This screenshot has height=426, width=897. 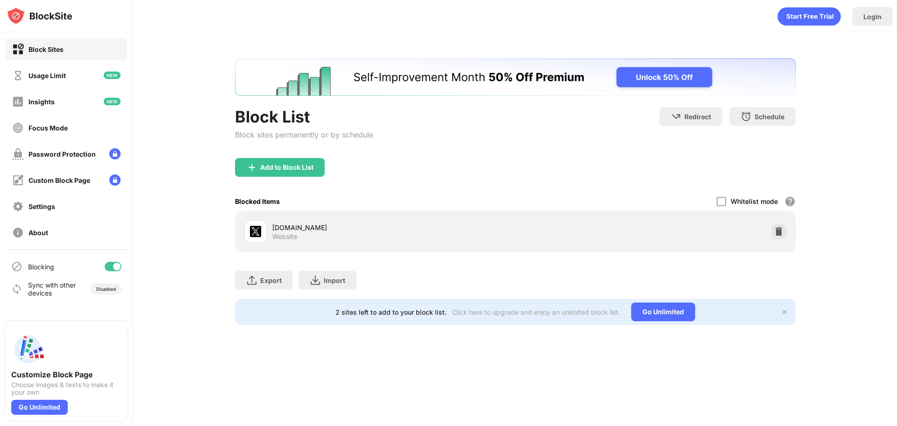 What do you see at coordinates (39, 16) in the screenshot?
I see `img: logo-blocksite.svg` at bounding box center [39, 16].